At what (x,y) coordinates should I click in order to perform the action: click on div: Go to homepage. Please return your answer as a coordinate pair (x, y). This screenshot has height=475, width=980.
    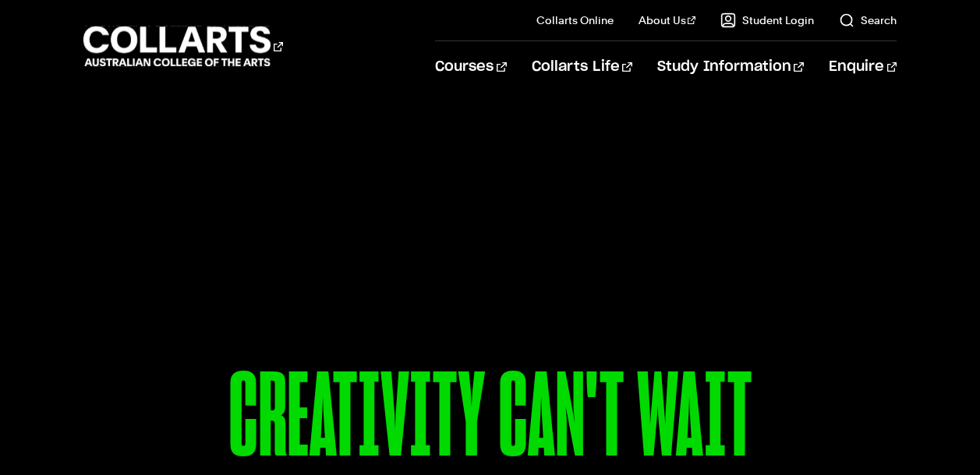
    Looking at the image, I should click on (183, 46).